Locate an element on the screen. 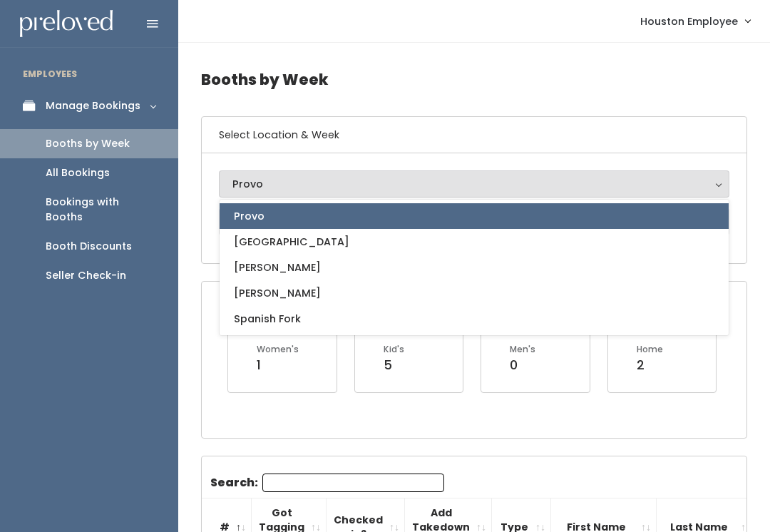 The height and width of the screenshot is (532, 770). div: 5 is located at coordinates (394, 365).